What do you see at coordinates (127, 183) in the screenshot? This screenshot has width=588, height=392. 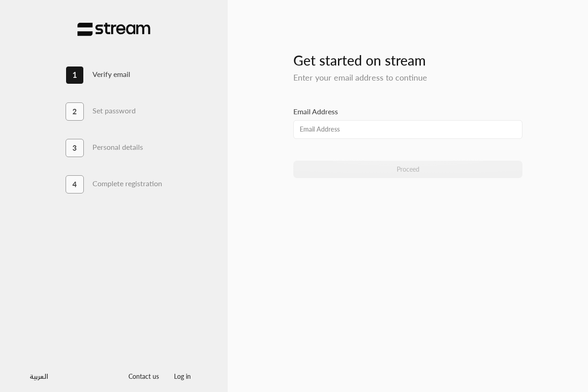 I see `h3: Complete registration` at bounding box center [127, 183].